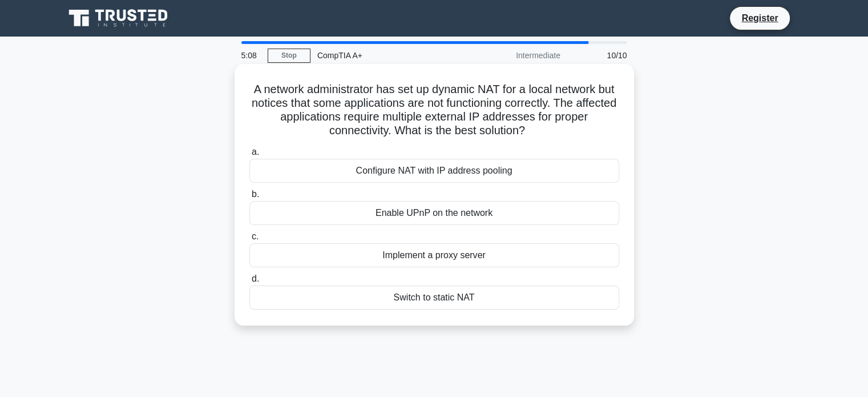 The image size is (868, 397). What do you see at coordinates (255, 194) in the screenshot?
I see `span: b.` at bounding box center [255, 194].